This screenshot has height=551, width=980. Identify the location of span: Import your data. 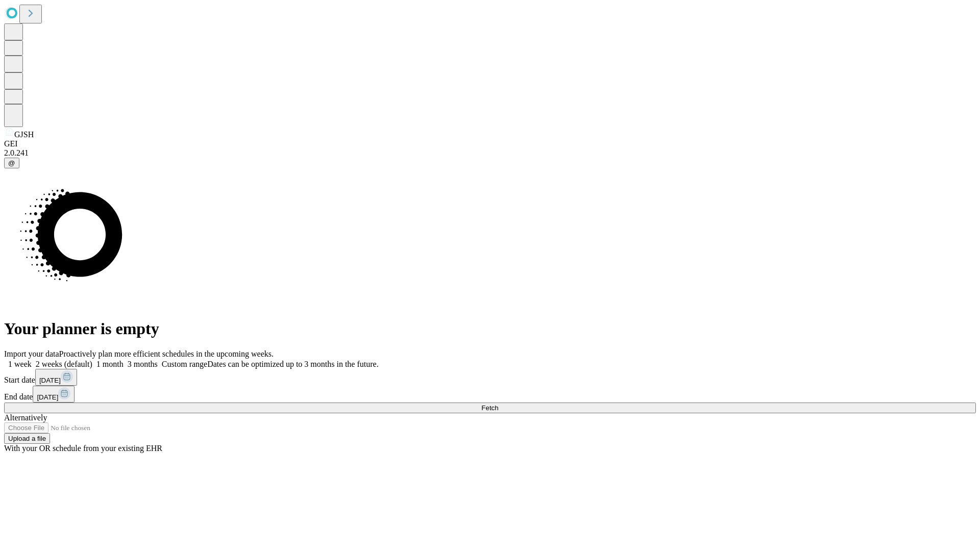
(32, 354).